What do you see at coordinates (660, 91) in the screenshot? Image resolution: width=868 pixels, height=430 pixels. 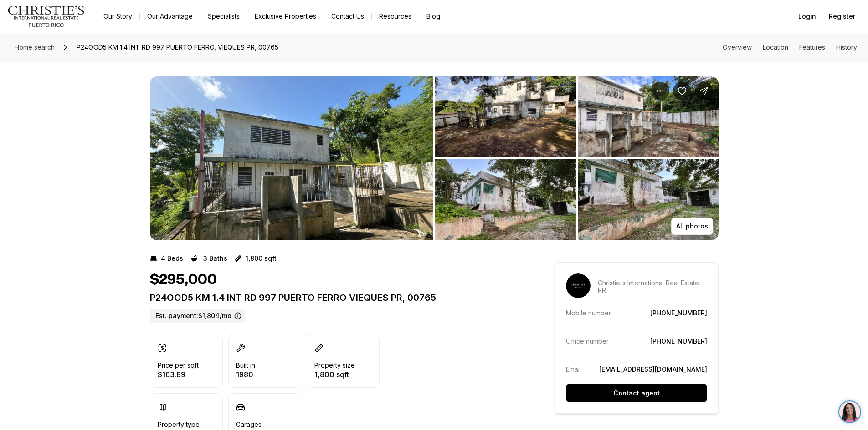 I see `button: Property options` at bounding box center [660, 91].